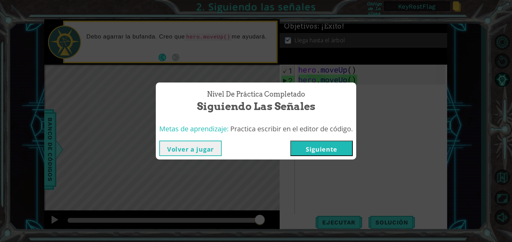 The width and height of the screenshot is (512, 242). Describe the element at coordinates (256, 106) in the screenshot. I see `span: Siguiendo las señales` at that location.